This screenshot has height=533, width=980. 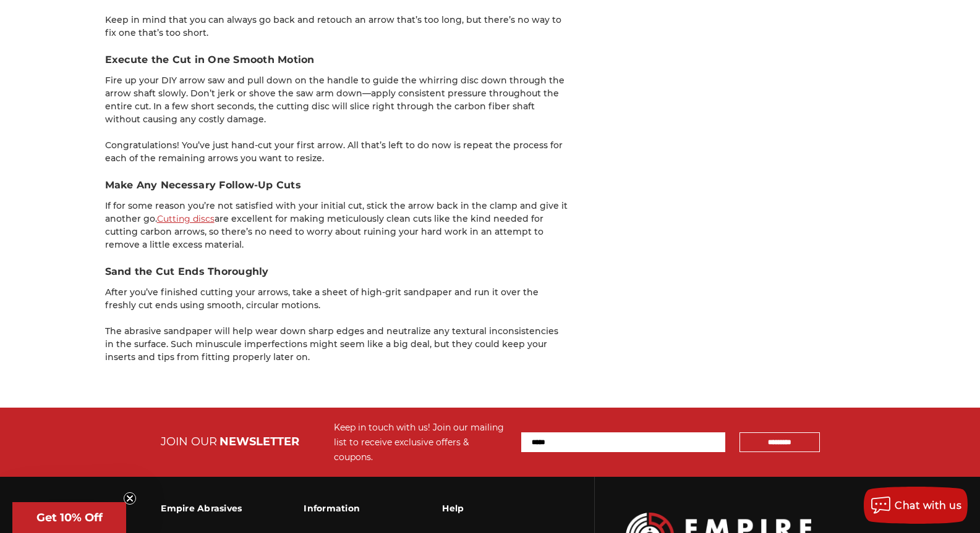 I want to click on span: JOIN OUR, so click(x=189, y=442).